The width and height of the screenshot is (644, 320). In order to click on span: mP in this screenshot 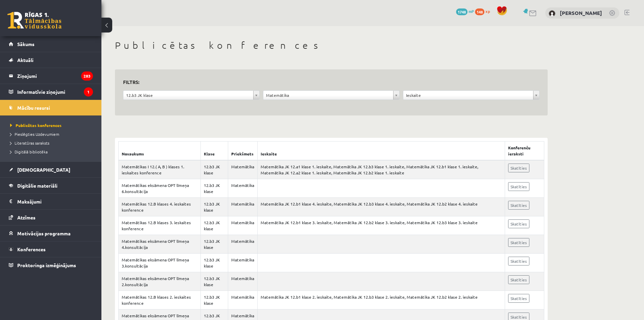, I will do `click(471, 11)`.